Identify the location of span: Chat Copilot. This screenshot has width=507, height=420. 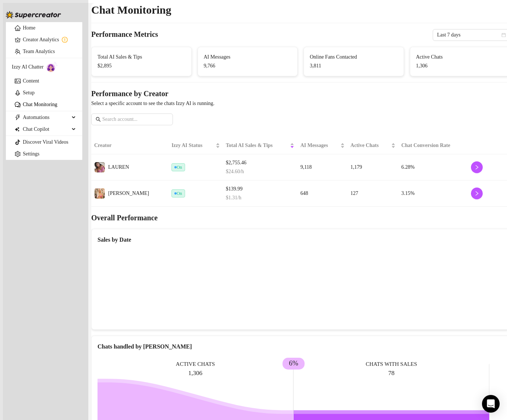
(46, 129).